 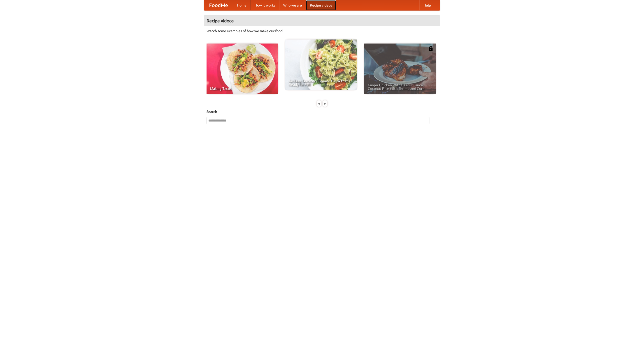 What do you see at coordinates (218, 5) in the screenshot?
I see `a: FoodMe` at bounding box center [218, 5].